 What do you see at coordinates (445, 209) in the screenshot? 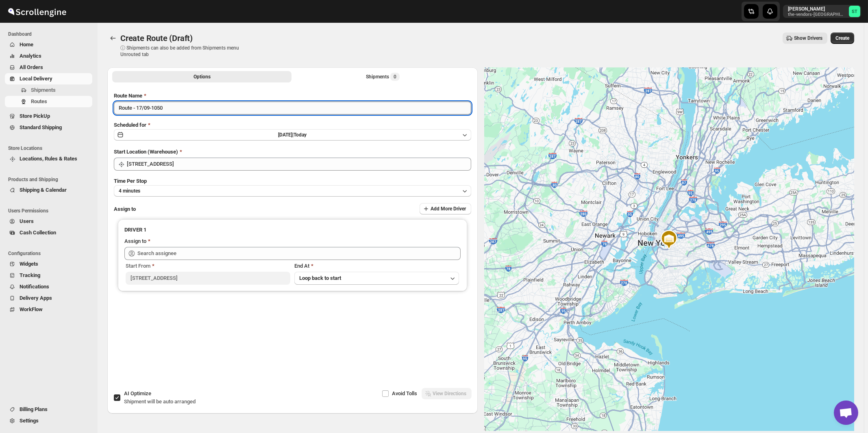
I see `button: Add More Driver` at bounding box center [445, 209].